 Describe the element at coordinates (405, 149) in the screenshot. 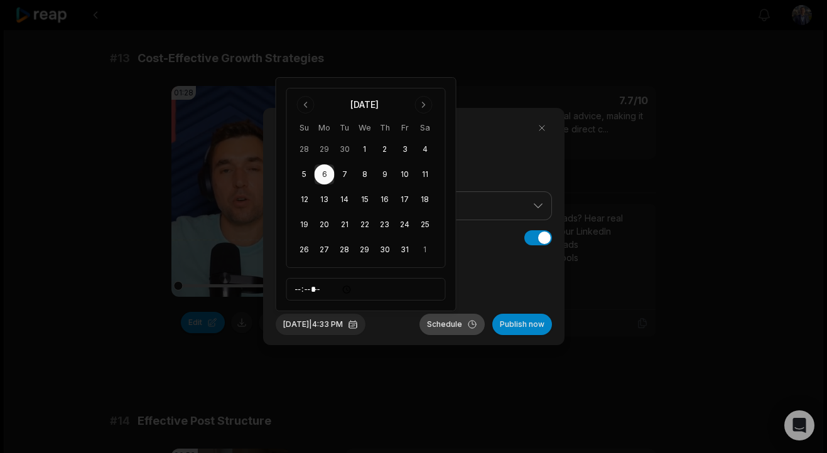

I see `button: 3` at that location.